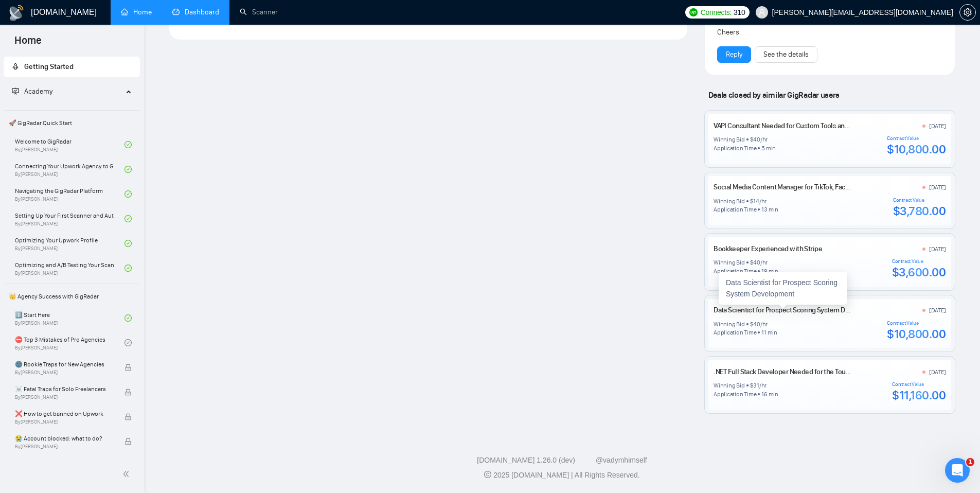 The height and width of the screenshot is (493, 980). I want to click on a: .NET Full Stack Developer Needed for the Tour Management Application, so click(818, 371).